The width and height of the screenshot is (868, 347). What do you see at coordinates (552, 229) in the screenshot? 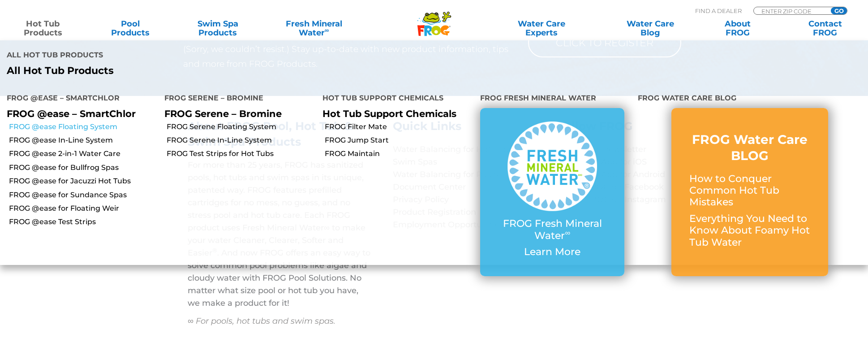
I see `p: FROG Fresh Mineral Water` at bounding box center [552, 229].